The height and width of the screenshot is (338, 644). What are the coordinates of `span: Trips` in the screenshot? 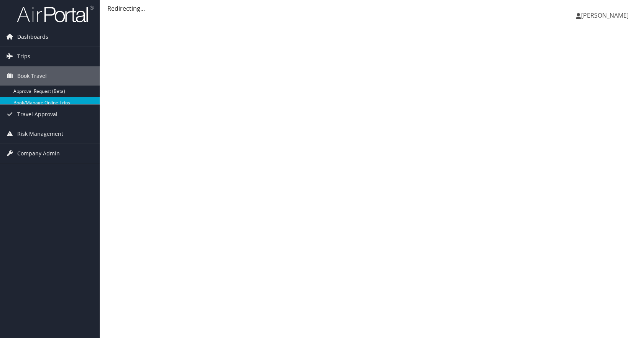 It's located at (24, 56).